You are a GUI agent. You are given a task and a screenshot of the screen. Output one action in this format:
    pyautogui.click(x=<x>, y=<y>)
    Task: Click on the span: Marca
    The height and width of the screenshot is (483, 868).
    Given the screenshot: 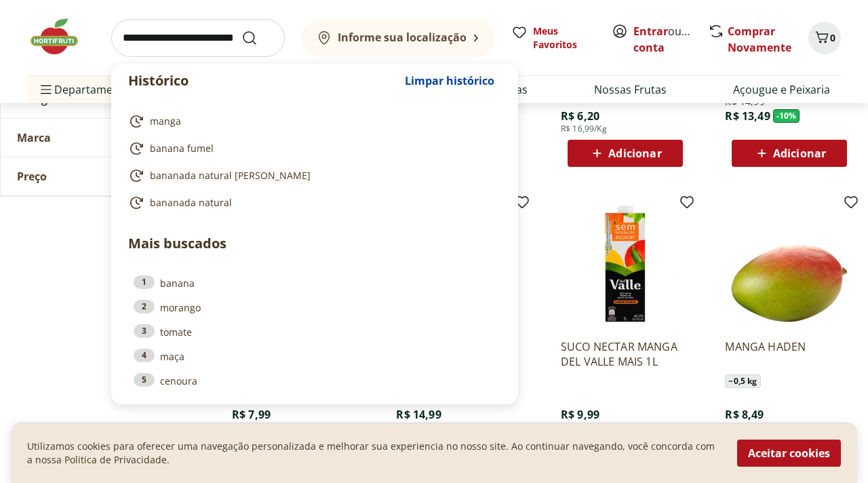 What is the action you would take?
    pyautogui.click(x=34, y=138)
    